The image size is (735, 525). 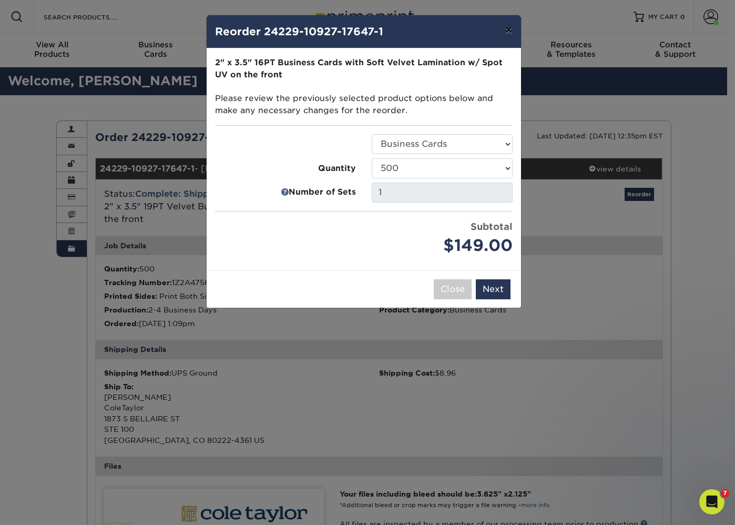 I want to click on strong: Quantity, so click(x=337, y=168).